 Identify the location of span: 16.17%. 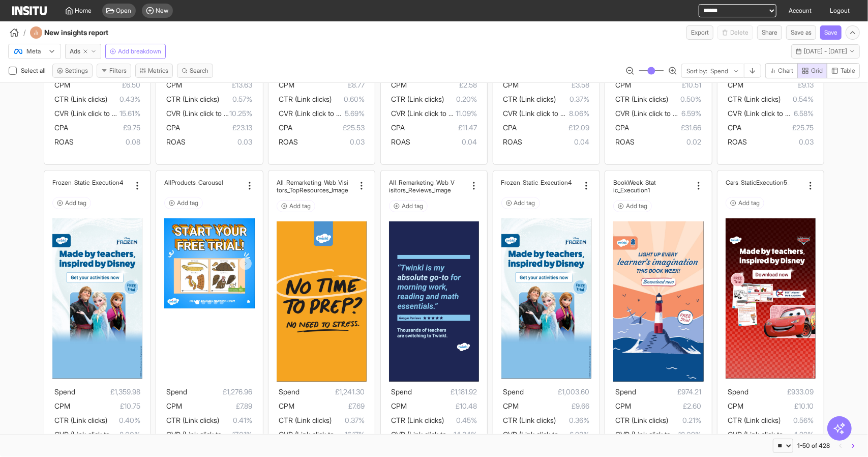
(354, 434).